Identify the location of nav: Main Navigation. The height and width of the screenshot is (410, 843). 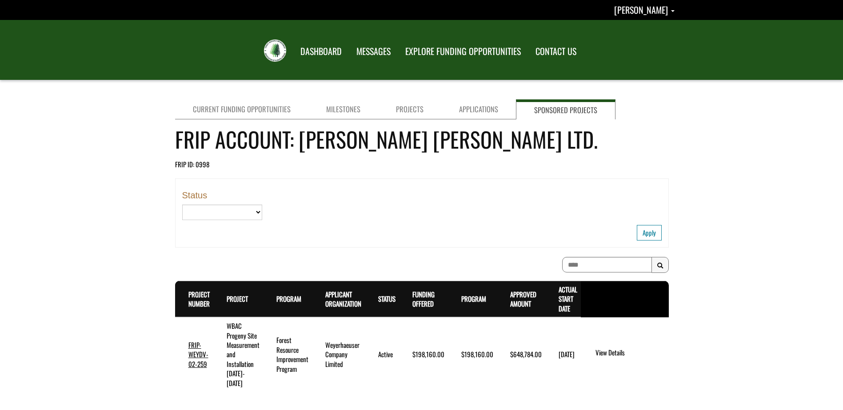
(438, 50).